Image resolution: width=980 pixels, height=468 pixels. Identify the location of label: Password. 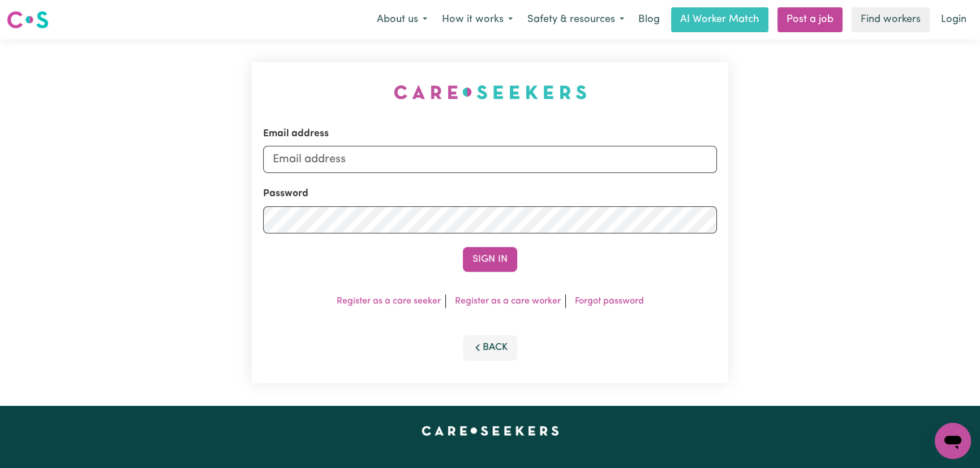
(286, 194).